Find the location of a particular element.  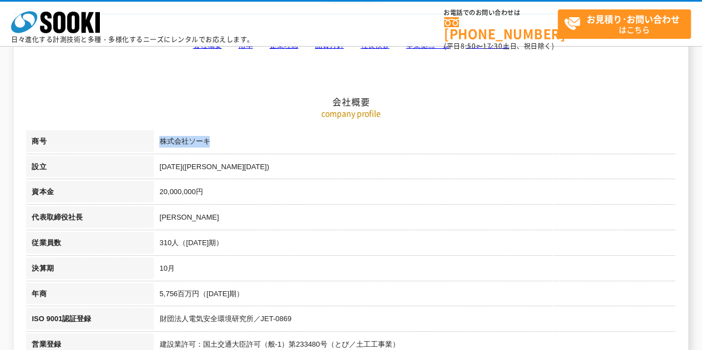

span: (平日 ～ 土日、祝日除く) is located at coordinates (499, 46).